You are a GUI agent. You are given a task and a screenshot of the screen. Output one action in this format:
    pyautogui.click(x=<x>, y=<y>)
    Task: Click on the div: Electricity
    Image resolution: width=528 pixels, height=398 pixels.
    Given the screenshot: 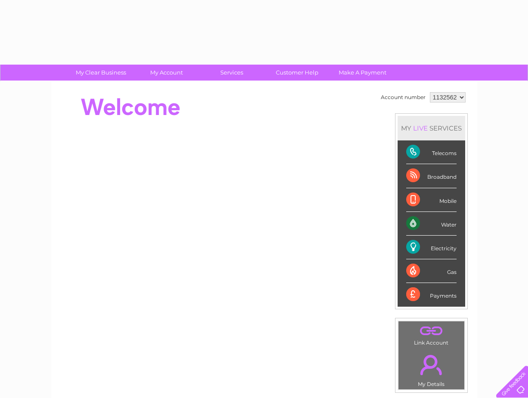 What is the action you would take?
    pyautogui.click(x=431, y=247)
    